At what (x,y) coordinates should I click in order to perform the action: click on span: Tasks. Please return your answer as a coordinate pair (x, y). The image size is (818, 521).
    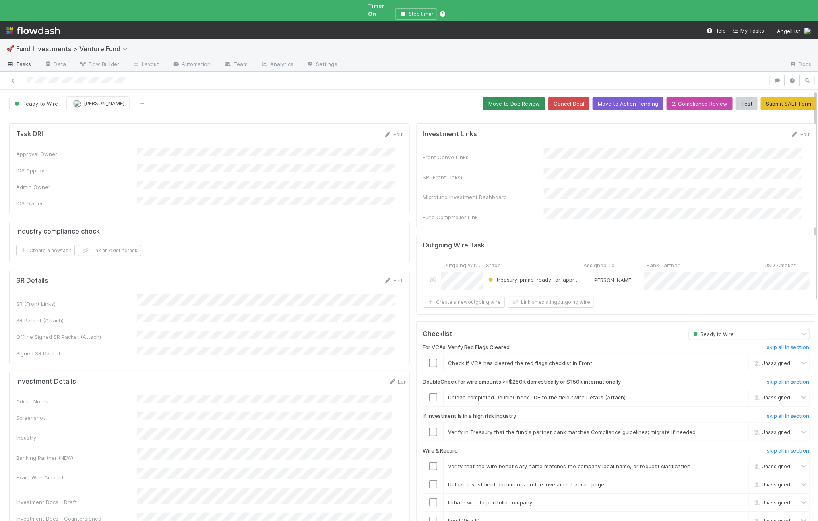
    Looking at the image, I should click on (19, 64).